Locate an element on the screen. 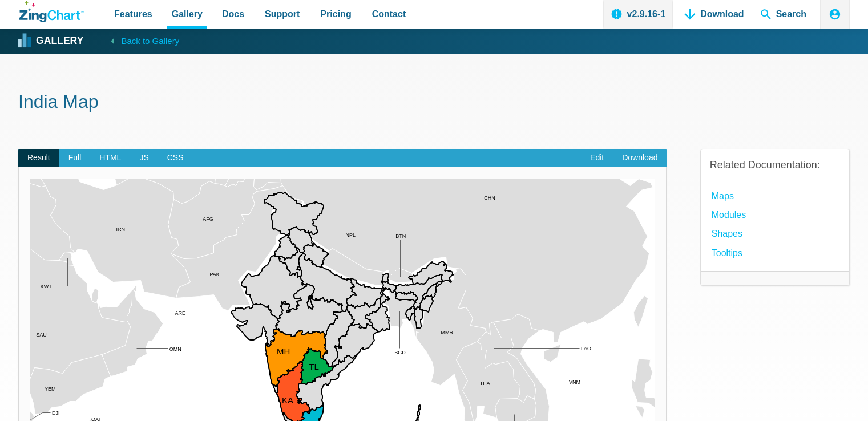  span: Full is located at coordinates (74, 158).